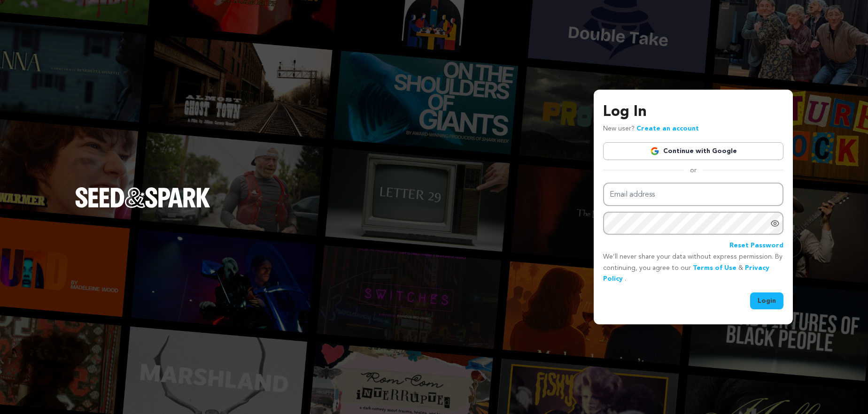 The image size is (868, 414). I want to click on p: New user?, so click(651, 129).